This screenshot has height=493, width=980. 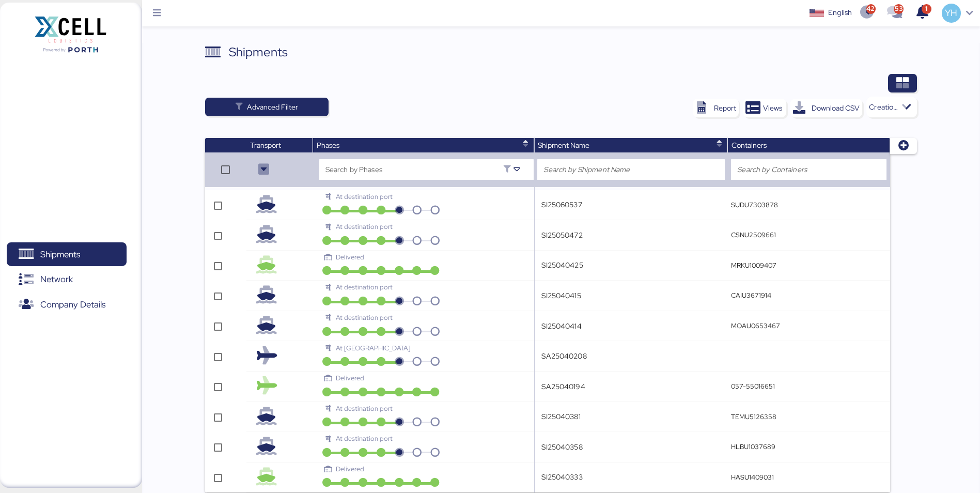 What do you see at coordinates (754, 205) in the screenshot?
I see `q-button: SUDU7303878` at bounding box center [754, 205].